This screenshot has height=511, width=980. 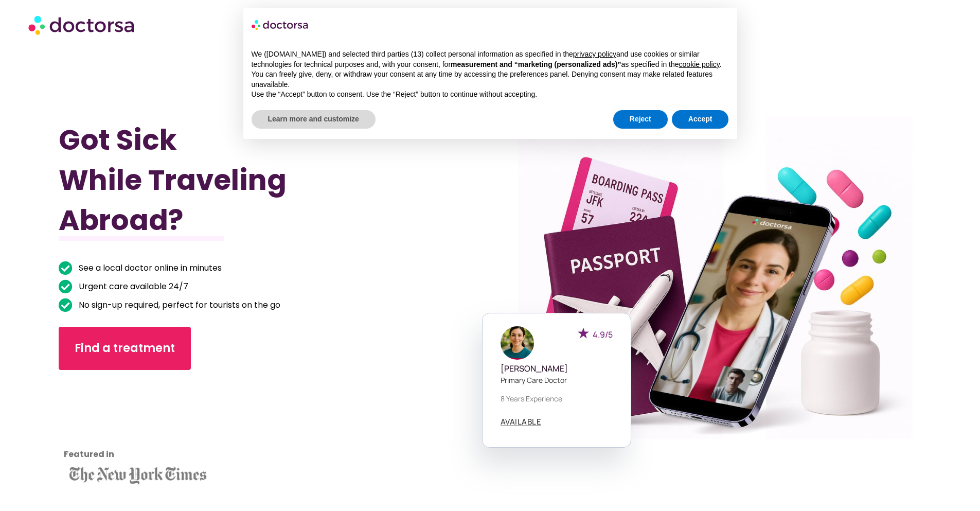 What do you see at coordinates (701, 119) in the screenshot?
I see `button: Accept` at bounding box center [701, 119].